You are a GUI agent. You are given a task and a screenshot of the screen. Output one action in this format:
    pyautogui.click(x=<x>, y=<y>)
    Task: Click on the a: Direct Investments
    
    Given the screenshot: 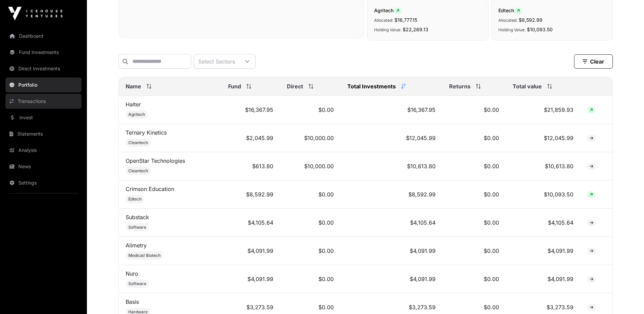 What is the action you would take?
    pyautogui.click(x=44, y=69)
    